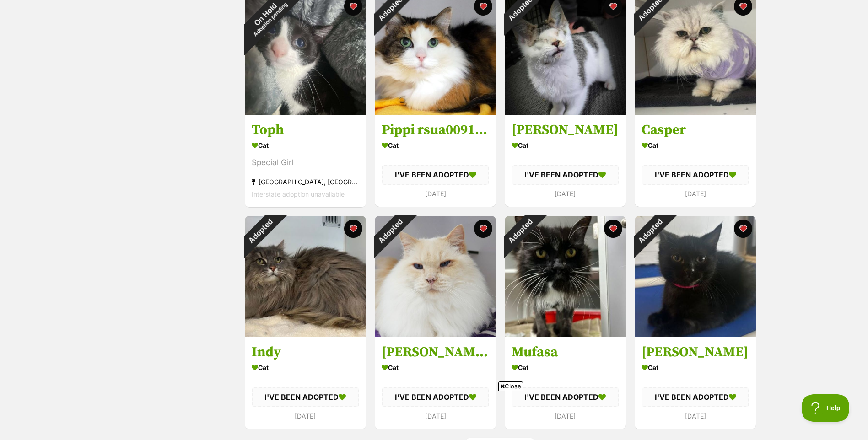 Image resolution: width=868 pixels, height=440 pixels. What do you see at coordinates (305, 112) in the screenshot?
I see `a: On HoldAdoption pending` at bounding box center [305, 112].